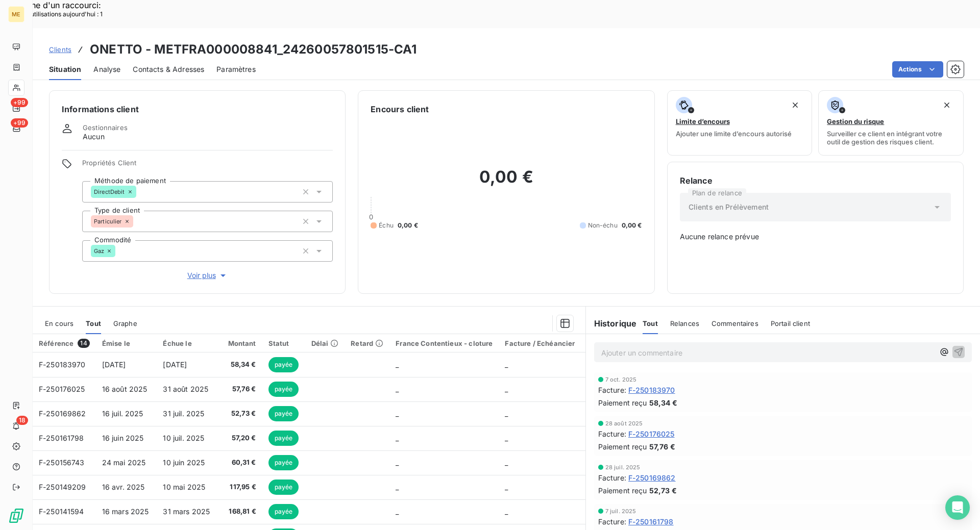 The width and height of the screenshot is (980, 530). I want to click on div: Statut, so click(284, 343).